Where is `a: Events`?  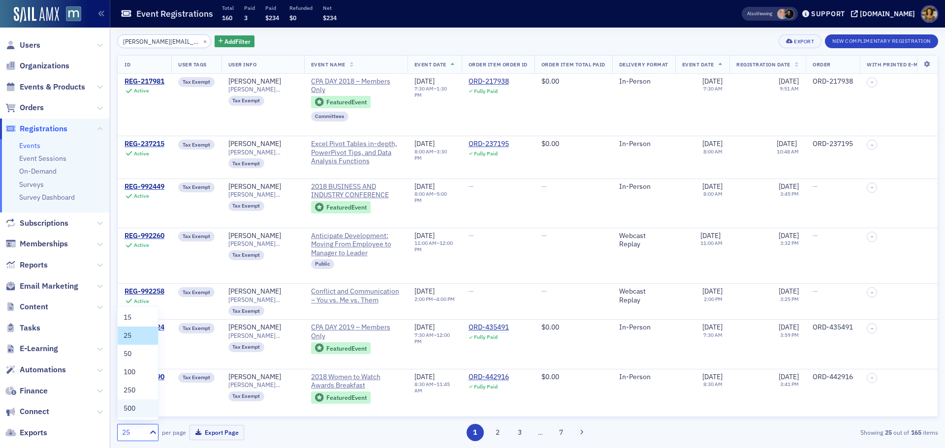 a: Events is located at coordinates (30, 146).